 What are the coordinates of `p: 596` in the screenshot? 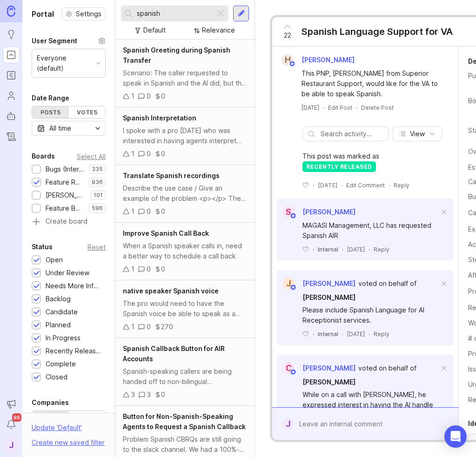 It's located at (97, 208).